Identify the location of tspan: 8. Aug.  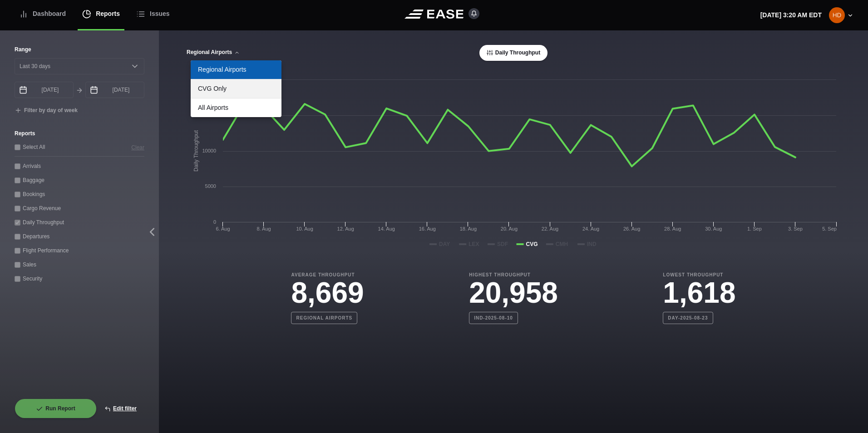
(263, 229).